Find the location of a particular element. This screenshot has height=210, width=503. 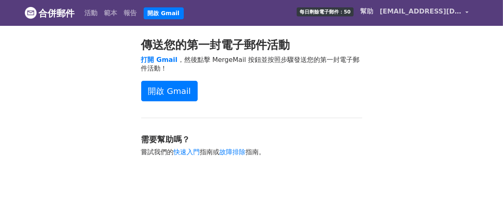

font: 活動 is located at coordinates (91, 13).